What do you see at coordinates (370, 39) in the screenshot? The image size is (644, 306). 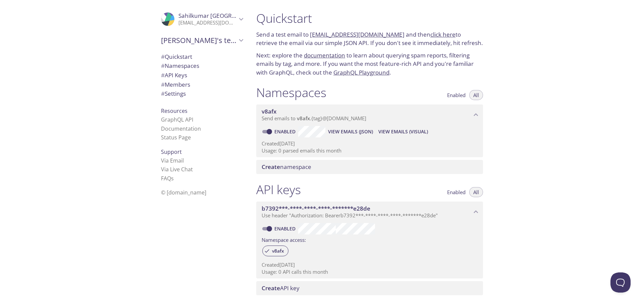 I see `p: Send a test email to and then to retrieve the email via our simple JSON API. If you don't see it ...` at bounding box center [370, 39].